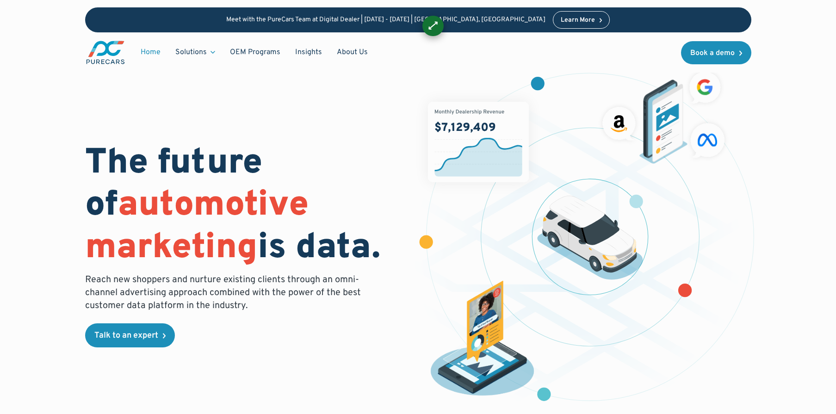 The image size is (836, 414). I want to click on a: Insights, so click(309, 52).